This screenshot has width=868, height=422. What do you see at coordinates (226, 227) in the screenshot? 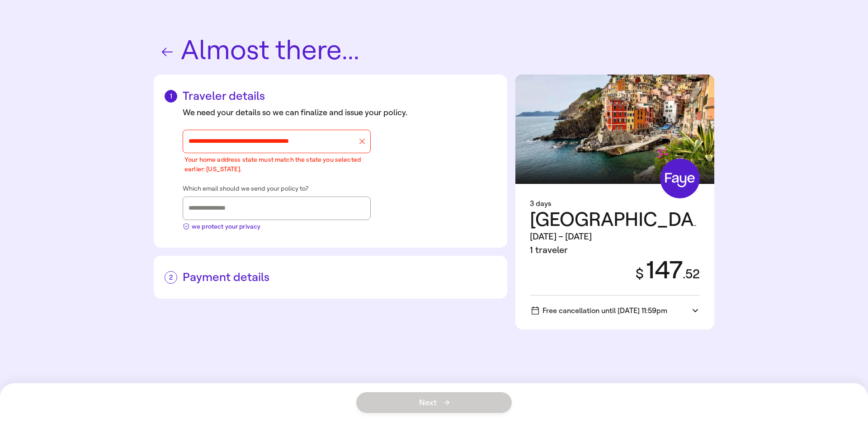
I see `span: we protect your privacy` at bounding box center [226, 227].